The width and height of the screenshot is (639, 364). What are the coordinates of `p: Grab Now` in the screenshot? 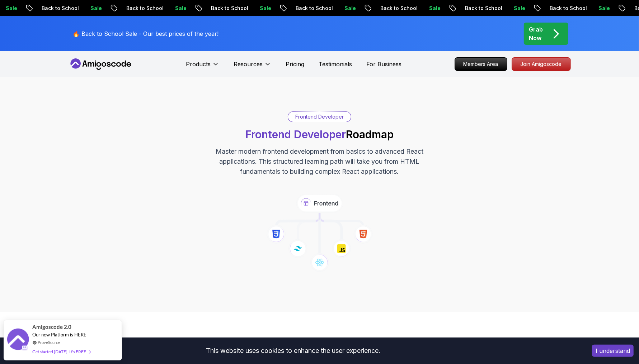 It's located at (536, 34).